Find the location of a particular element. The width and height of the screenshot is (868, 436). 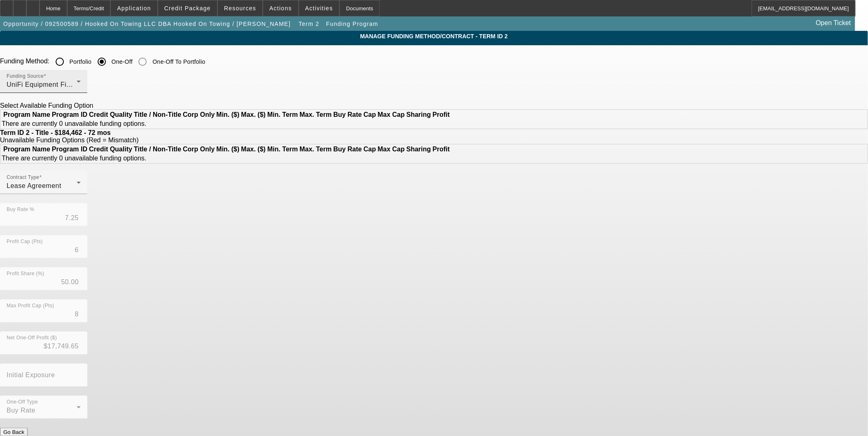

mat-label: Profit Share (%) is located at coordinates (25, 274).